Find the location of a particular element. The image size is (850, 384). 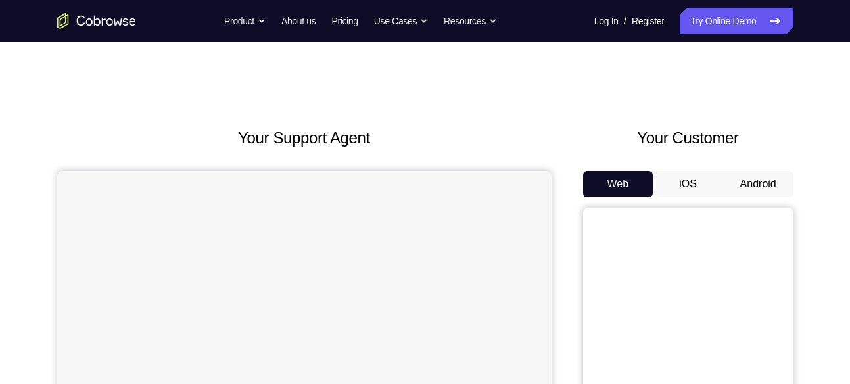

button: Resources is located at coordinates (470, 21).